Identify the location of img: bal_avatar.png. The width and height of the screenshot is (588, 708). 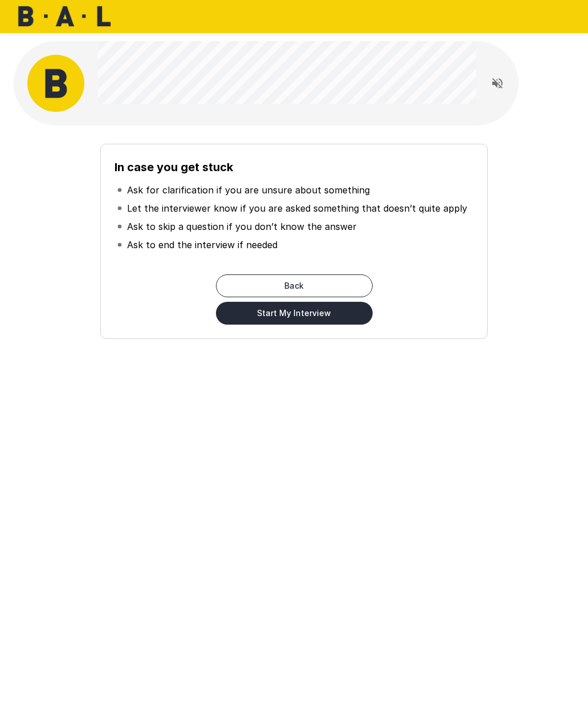
(56, 83).